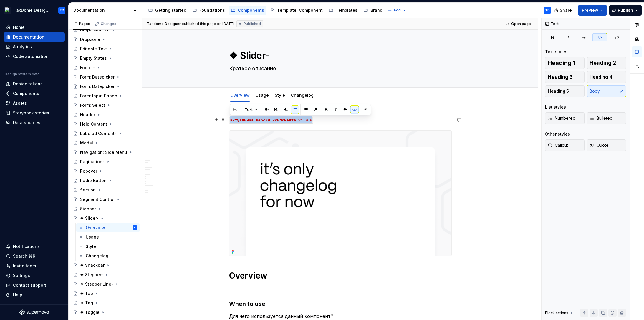 Image resolution: width=644 pixels, height=320 pixels. Describe the element at coordinates (92, 162) in the screenshot. I see `div: Pagination-` at that location.